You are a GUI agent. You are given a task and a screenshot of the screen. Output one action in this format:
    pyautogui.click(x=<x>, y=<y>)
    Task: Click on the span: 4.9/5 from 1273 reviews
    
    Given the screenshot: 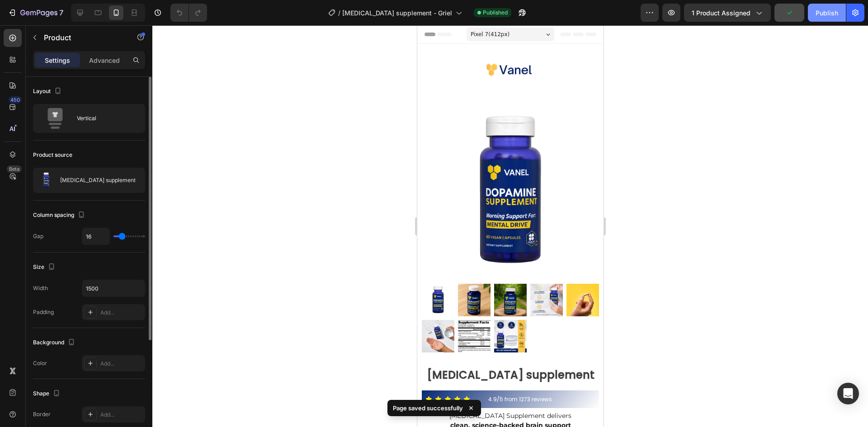 What is the action you would take?
    pyautogui.click(x=103, y=374)
    